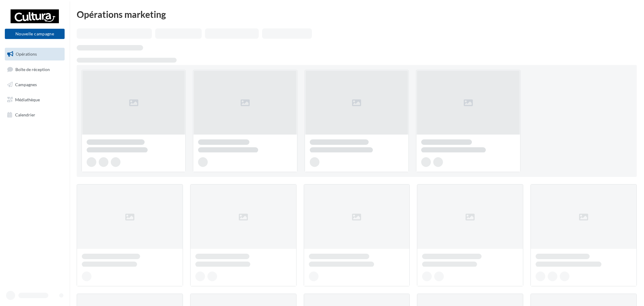  Describe the element at coordinates (35, 84) in the screenshot. I see `a: Campagnes` at that location.